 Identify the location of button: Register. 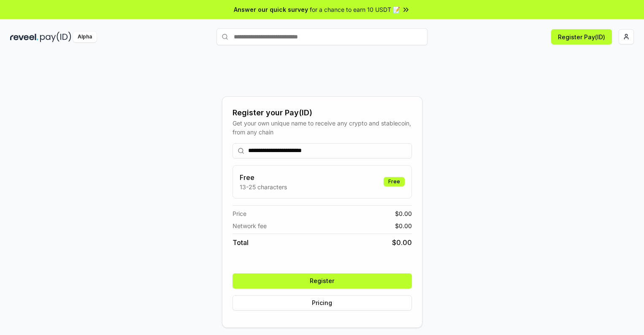
(322, 281).